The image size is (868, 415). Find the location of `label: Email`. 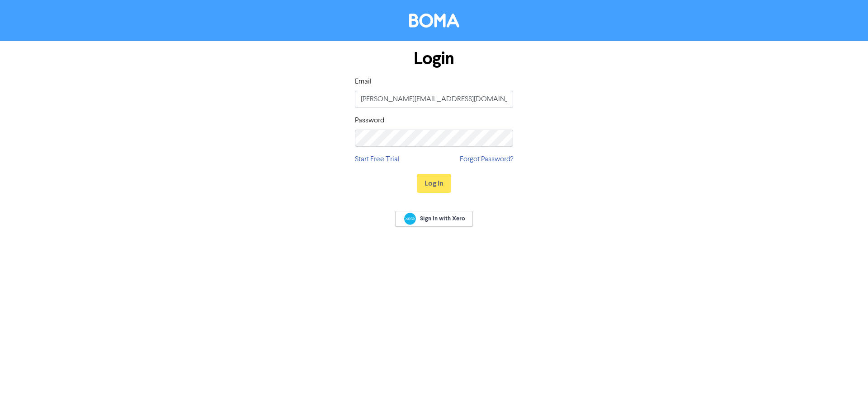

label: Email is located at coordinates (363, 82).